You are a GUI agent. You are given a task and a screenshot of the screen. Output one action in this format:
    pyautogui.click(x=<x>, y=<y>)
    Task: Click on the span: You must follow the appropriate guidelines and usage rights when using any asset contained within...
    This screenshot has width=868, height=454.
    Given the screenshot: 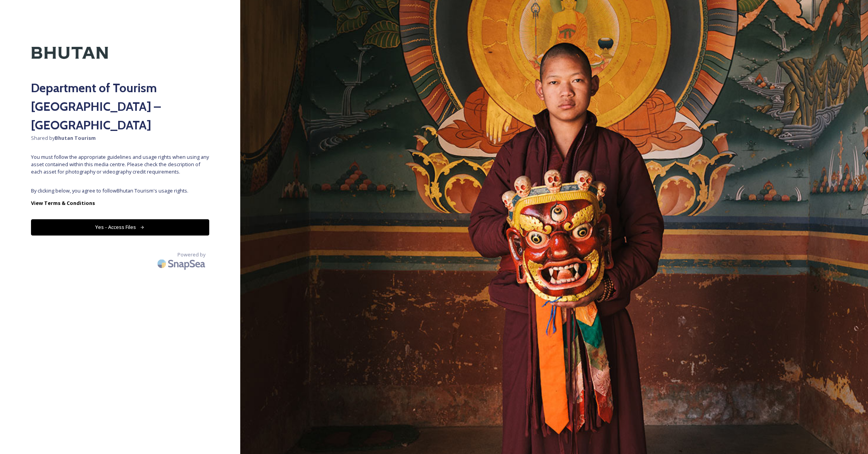 What is the action you would take?
    pyautogui.click(x=120, y=164)
    